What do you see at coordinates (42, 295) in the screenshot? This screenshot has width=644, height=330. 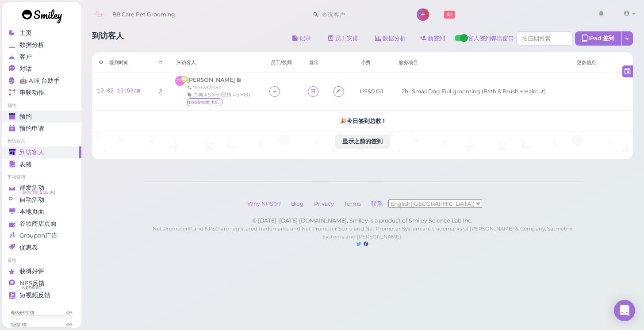 I see `a: 短视频反馈` at bounding box center [42, 295].